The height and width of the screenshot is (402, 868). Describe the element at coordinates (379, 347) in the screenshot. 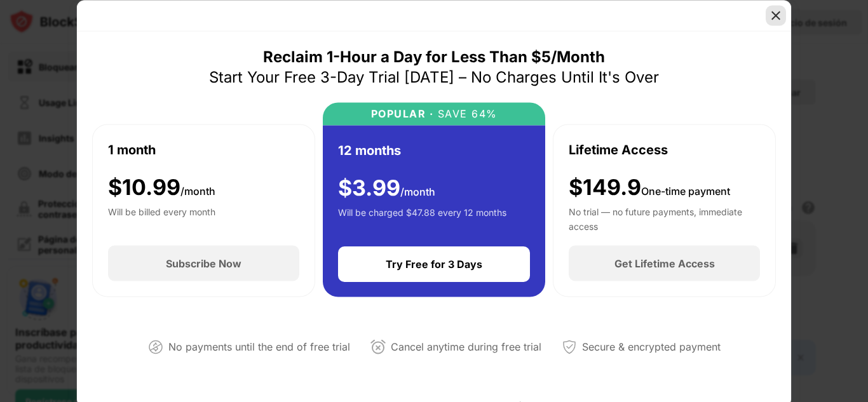

I see `img: cancel-anytime` at that location.